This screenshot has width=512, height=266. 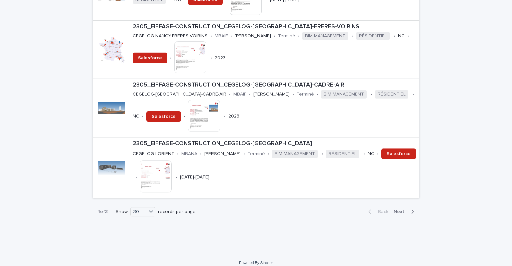 I want to click on span: Back, so click(x=381, y=212).